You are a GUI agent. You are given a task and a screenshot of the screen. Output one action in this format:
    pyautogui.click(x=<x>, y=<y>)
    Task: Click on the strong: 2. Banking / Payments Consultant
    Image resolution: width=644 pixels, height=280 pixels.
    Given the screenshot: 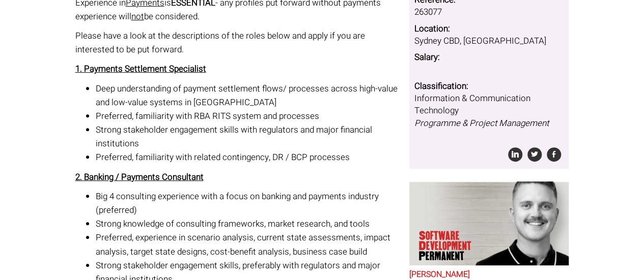 What is the action you would take?
    pyautogui.click(x=140, y=177)
    